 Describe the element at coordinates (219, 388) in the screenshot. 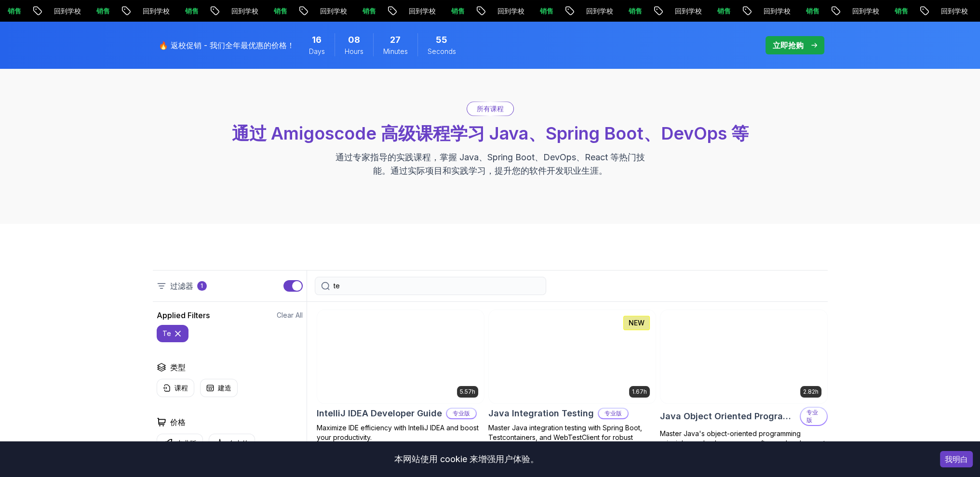

I see `button: 建造` at that location.